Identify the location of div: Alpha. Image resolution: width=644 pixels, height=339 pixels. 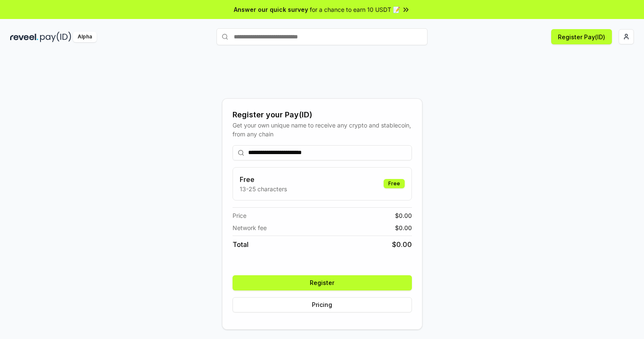
(85, 37).